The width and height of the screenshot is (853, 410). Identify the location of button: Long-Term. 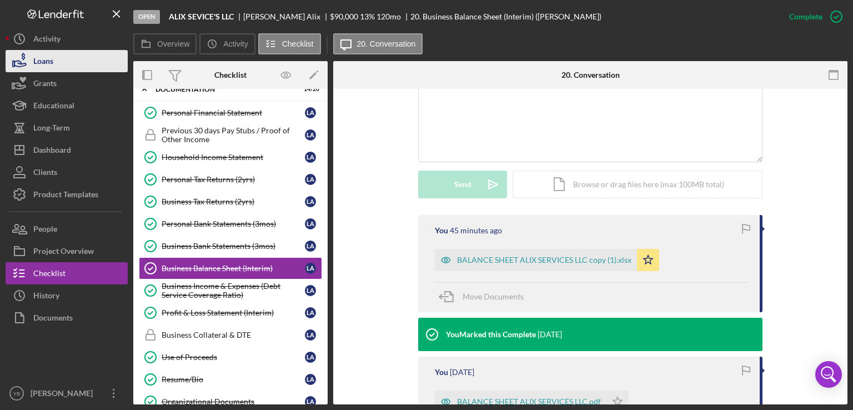
(67, 128).